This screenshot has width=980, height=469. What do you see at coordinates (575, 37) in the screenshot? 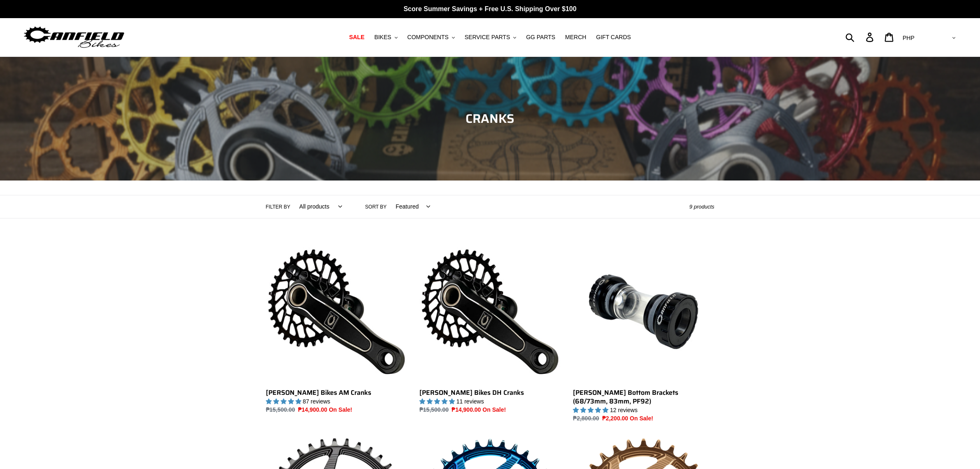
I see `span: MERCH` at bounding box center [575, 37].